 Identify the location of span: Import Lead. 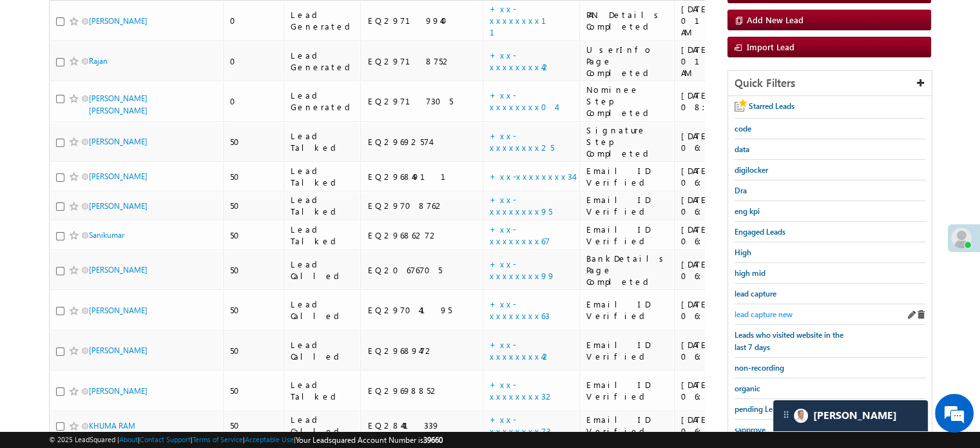
(771, 46).